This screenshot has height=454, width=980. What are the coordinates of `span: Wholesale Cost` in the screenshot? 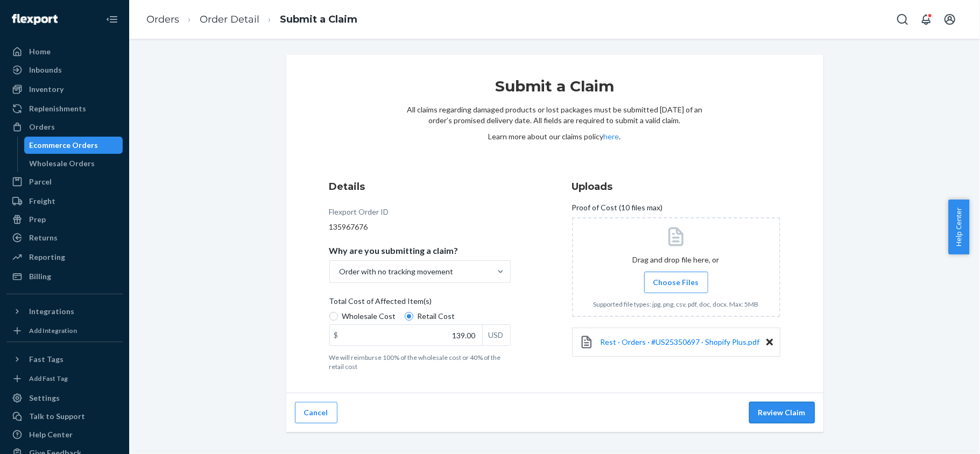 It's located at (369, 316).